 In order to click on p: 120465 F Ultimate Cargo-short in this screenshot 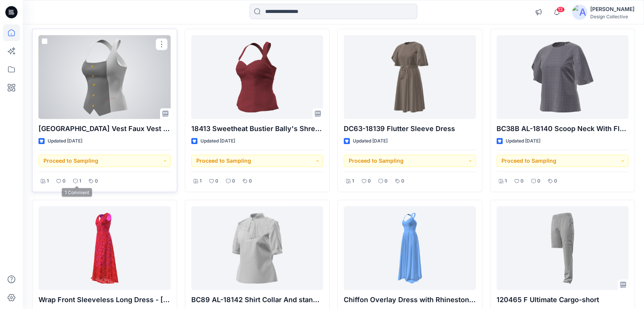, I will do `click(562, 300)`.